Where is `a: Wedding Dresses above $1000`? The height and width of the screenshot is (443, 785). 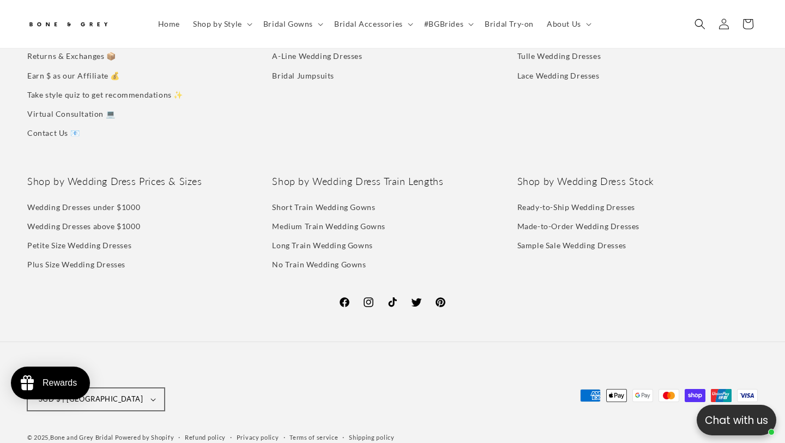
a: Wedding Dresses above $1000 is located at coordinates (83, 226).